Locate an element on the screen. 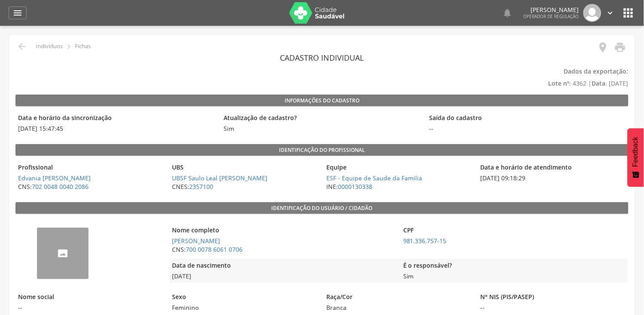  button: Feedback - Mostrar pesquisa is located at coordinates (636, 157).